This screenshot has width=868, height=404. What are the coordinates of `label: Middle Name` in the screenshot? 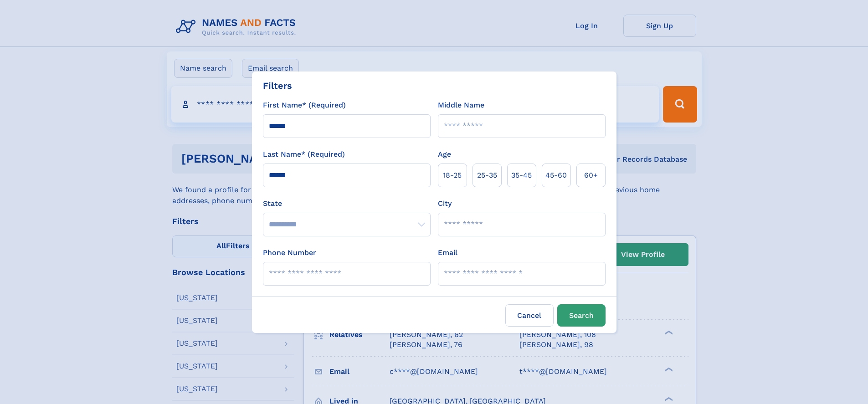 It's located at (461, 105).